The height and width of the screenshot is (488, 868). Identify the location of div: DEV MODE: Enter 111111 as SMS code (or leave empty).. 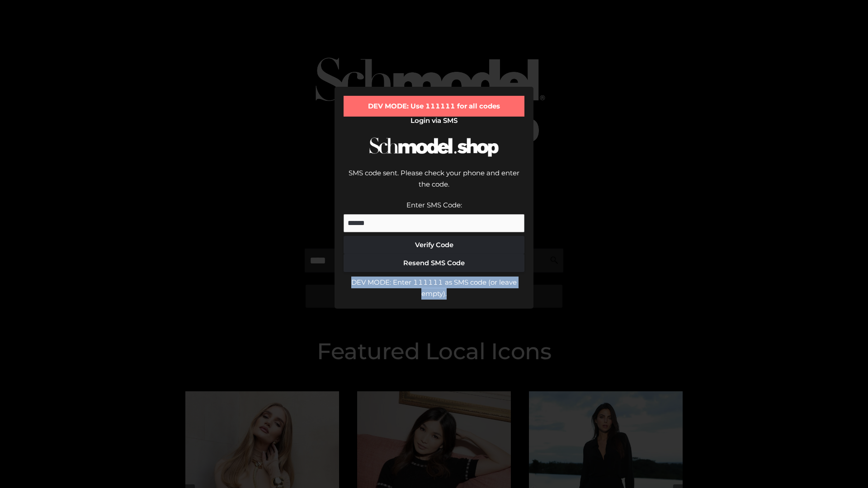
(434, 288).